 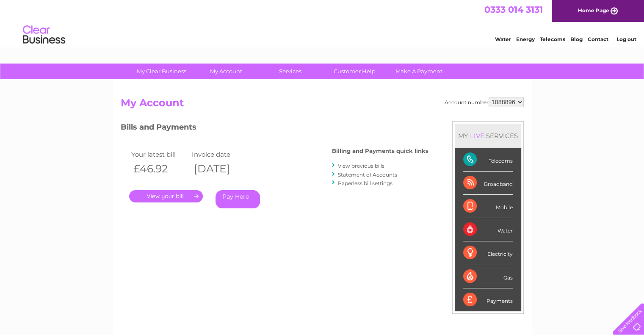 I want to click on a: Make A Payment, so click(x=419, y=71).